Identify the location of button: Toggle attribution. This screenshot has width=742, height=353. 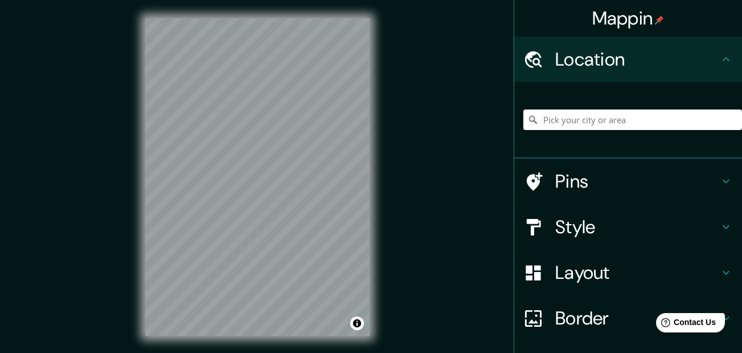
(357, 323).